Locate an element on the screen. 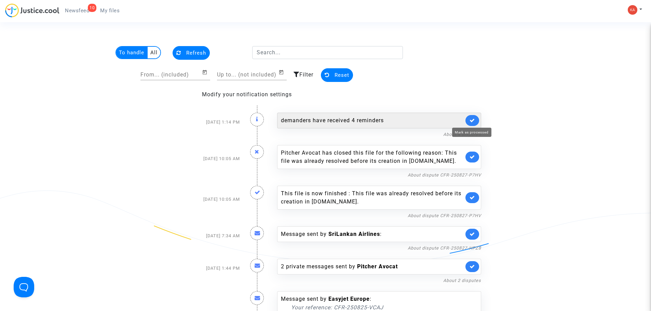 Image resolution: width=651 pixels, height=311 pixels. a: About 4 disputes is located at coordinates (462, 134).